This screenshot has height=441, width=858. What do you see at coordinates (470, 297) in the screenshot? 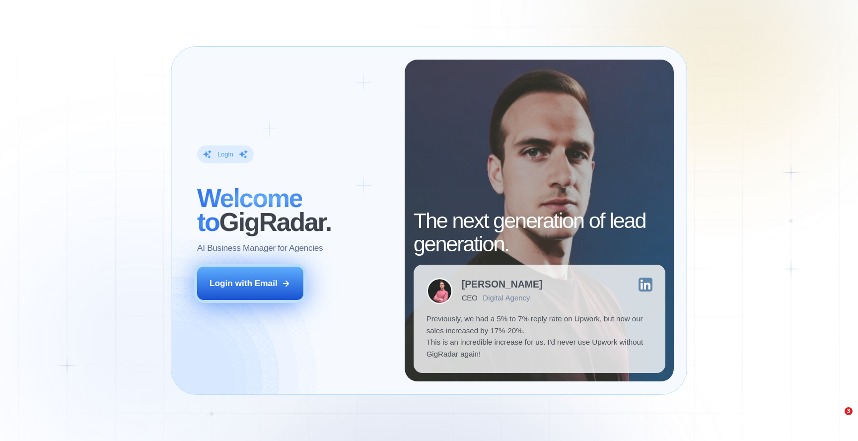
I see `div: CEO` at bounding box center [470, 297].